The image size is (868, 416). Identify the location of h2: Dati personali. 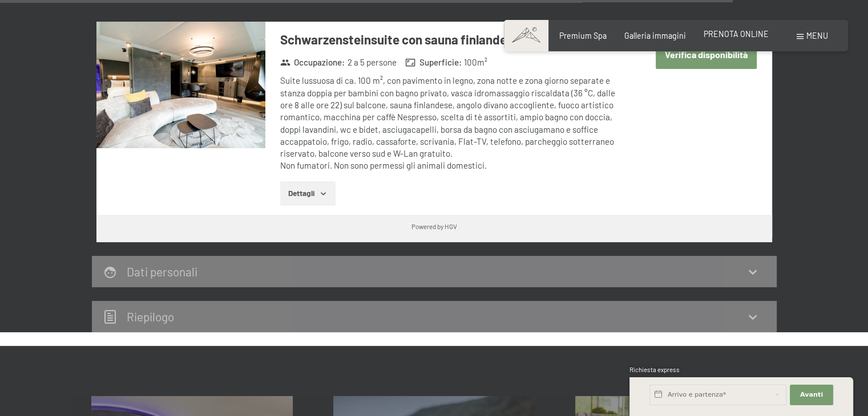
(162, 272).